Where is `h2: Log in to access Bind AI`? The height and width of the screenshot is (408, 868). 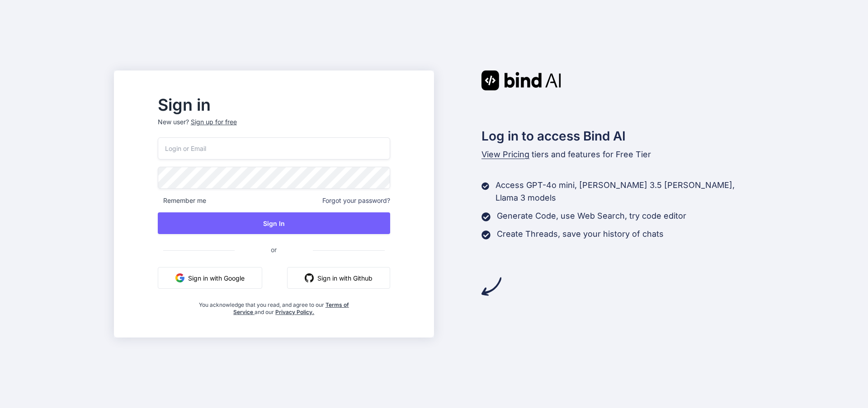 h2: Log in to access Bind AI is located at coordinates (618, 136).